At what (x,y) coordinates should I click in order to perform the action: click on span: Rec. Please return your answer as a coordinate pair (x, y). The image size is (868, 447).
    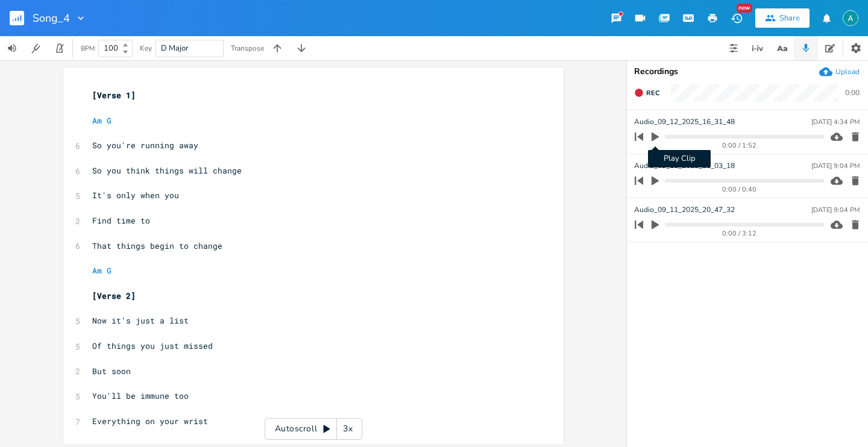
    Looking at the image, I should click on (652, 93).